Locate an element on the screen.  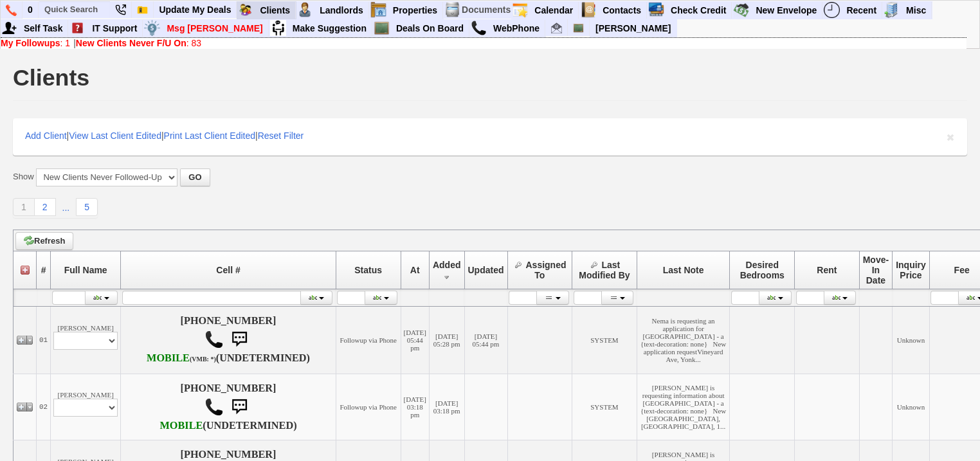
a: Self Task is located at coordinates (43, 28).